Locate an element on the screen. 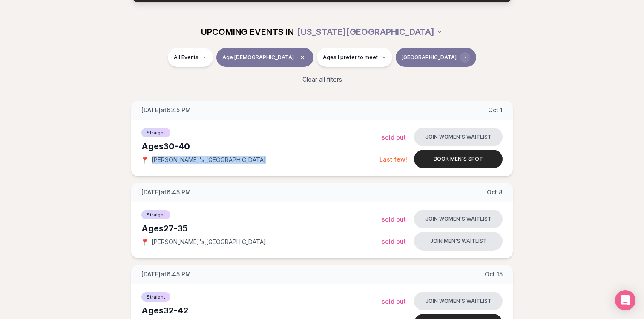 The width and height of the screenshot is (644, 319). a: Join men's waitlist is located at coordinates (458, 241).